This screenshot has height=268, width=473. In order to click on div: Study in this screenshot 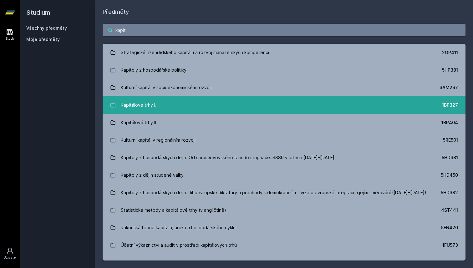, I will do `click(10, 39)`.